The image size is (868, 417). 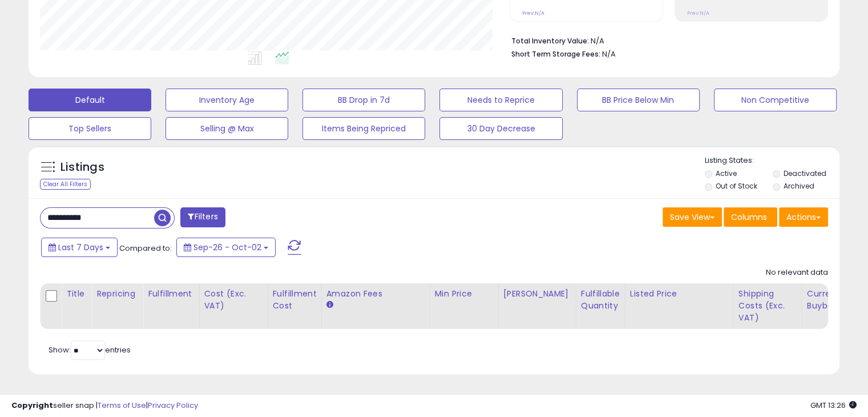 I want to click on button: Filters, so click(x=202, y=217).